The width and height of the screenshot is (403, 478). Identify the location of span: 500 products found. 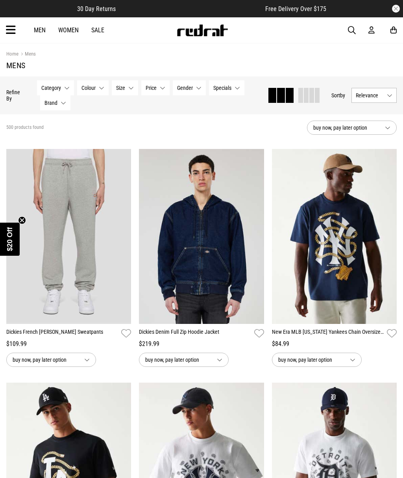
(25, 128).